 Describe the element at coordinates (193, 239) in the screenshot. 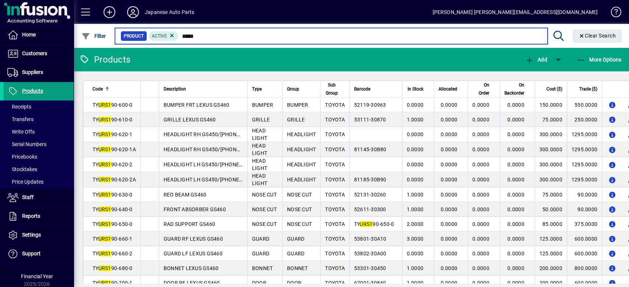

I see `span: GUARD RF LEXUS GS460` at that location.